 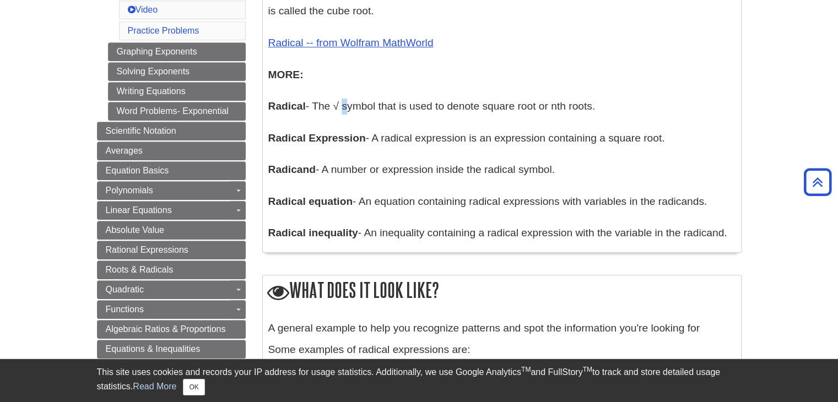 What do you see at coordinates (124, 150) in the screenshot?
I see `span: Averages` at bounding box center [124, 150].